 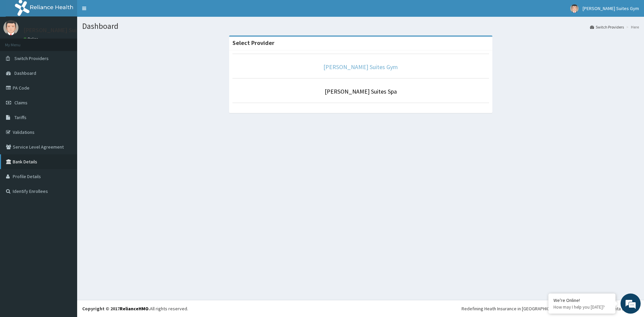 What do you see at coordinates (66, 118) in the screenshot?
I see `span: We're online!` at bounding box center [66, 118].